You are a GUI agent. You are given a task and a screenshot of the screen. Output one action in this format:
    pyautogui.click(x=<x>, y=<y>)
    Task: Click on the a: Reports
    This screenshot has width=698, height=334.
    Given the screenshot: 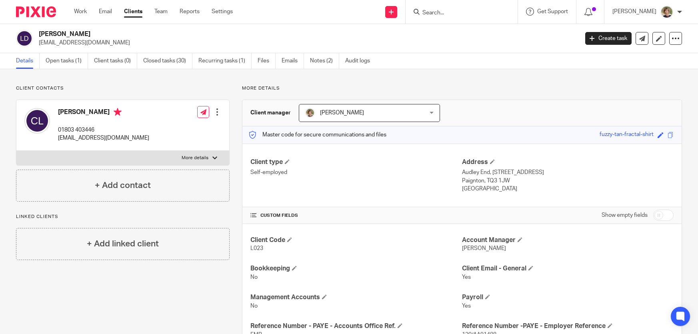 What is the action you would take?
    pyautogui.click(x=190, y=12)
    